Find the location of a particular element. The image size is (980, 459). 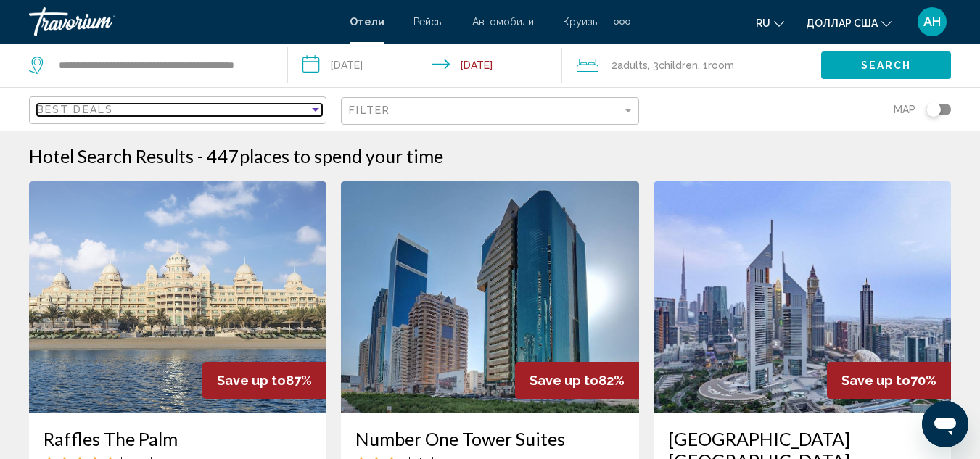

span: Children is located at coordinates (678, 65).